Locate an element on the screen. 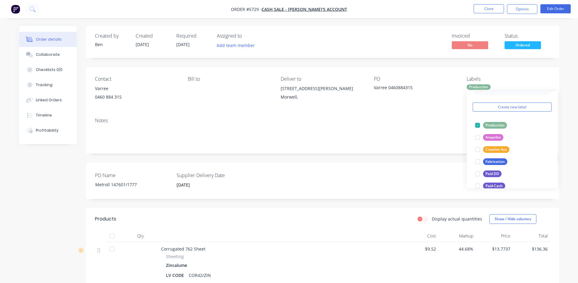  button: Production is located at coordinates (491, 125).